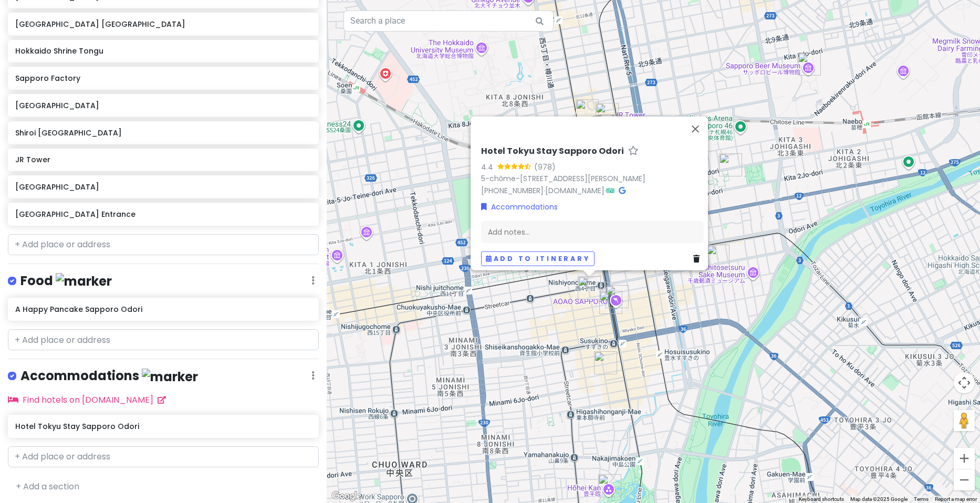 This screenshot has width=980, height=503. I want to click on div: AOAO SAPPORO, so click(617, 297).